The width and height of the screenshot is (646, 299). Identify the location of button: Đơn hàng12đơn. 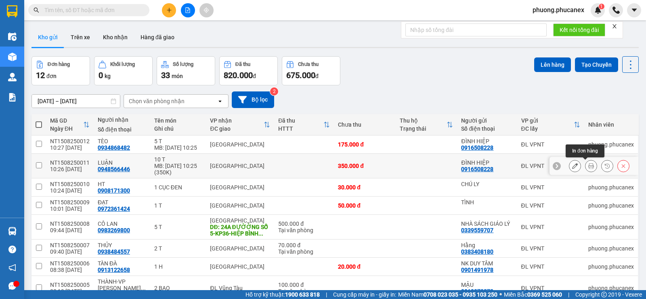
(61, 71).